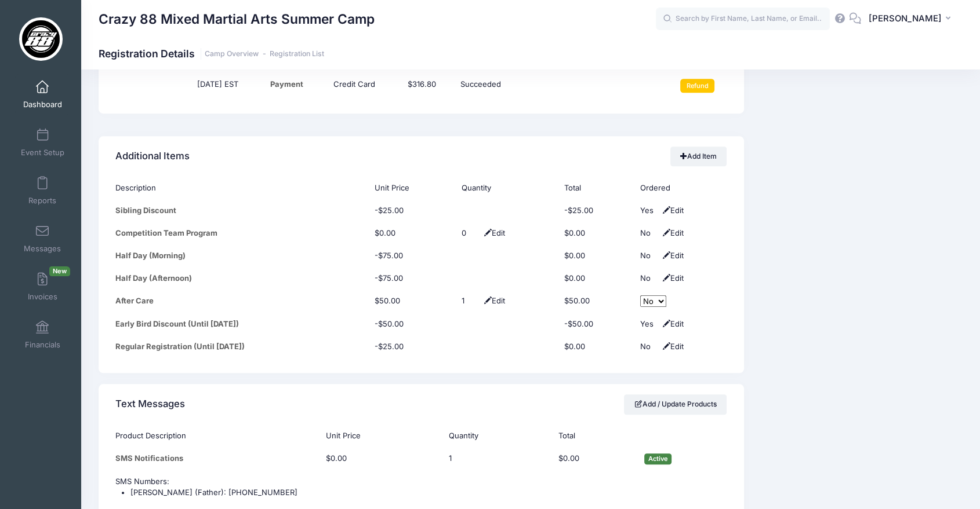 This screenshot has height=509, width=980. What do you see at coordinates (218, 436) in the screenshot?
I see `th: Product Description` at bounding box center [218, 436].